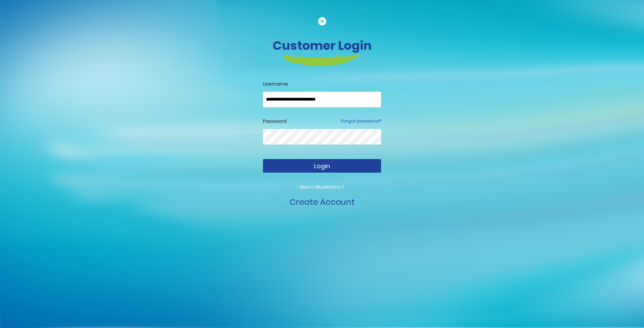 This screenshot has width=644, height=328. I want to click on a: Forgot password?, so click(361, 121).